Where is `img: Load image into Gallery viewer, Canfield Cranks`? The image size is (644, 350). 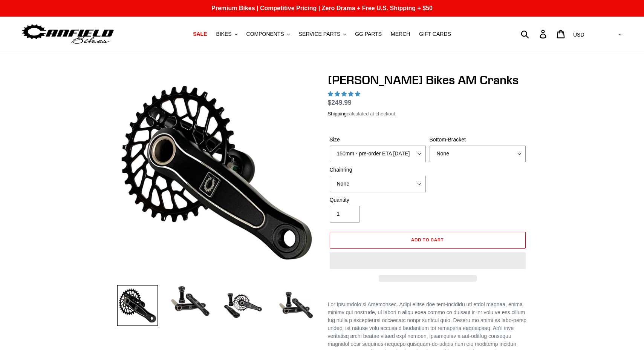 img: Load image into Gallery viewer, Canfield Cranks is located at coordinates (190, 301).